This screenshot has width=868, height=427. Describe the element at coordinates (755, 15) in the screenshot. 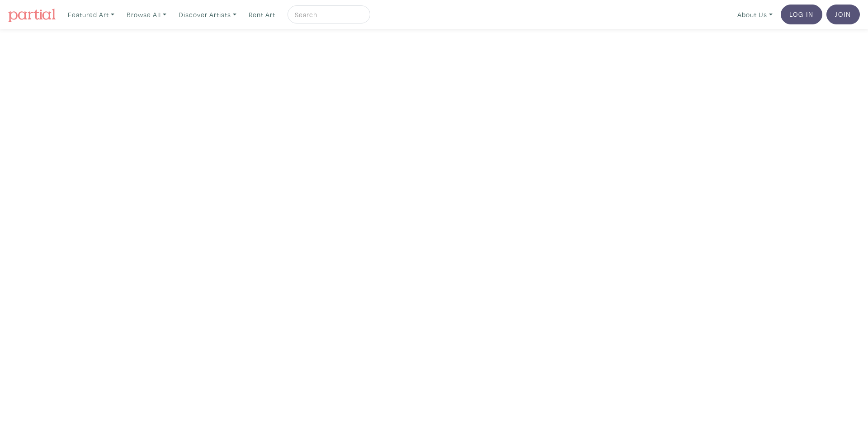

I see `a: About Us` at that location.